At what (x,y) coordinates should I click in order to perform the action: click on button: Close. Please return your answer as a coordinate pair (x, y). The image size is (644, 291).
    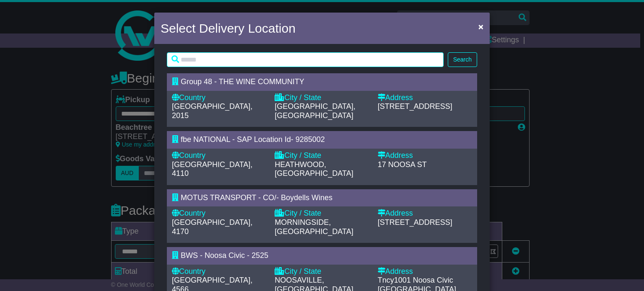
    Looking at the image, I should click on (481, 26).